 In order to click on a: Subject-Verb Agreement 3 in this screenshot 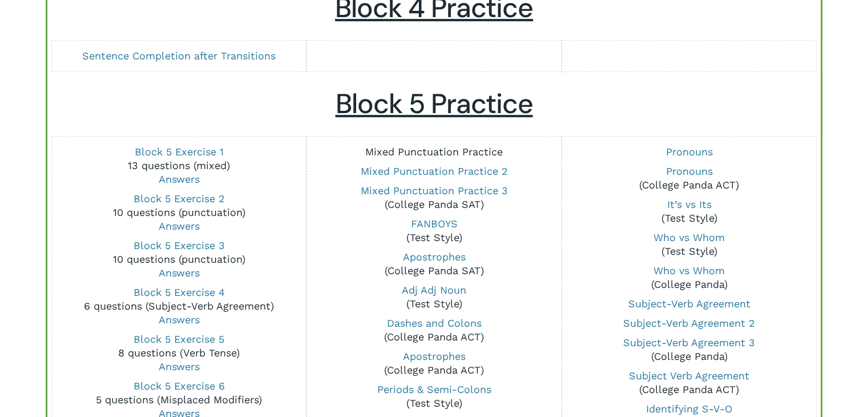, I will do `click(688, 342)`.